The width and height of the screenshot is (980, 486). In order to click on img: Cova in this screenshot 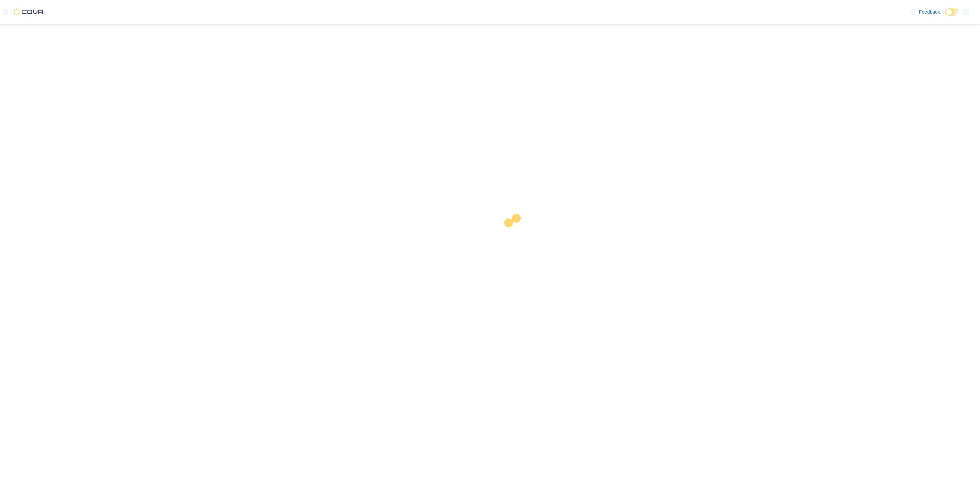, I will do `click(29, 12)`.